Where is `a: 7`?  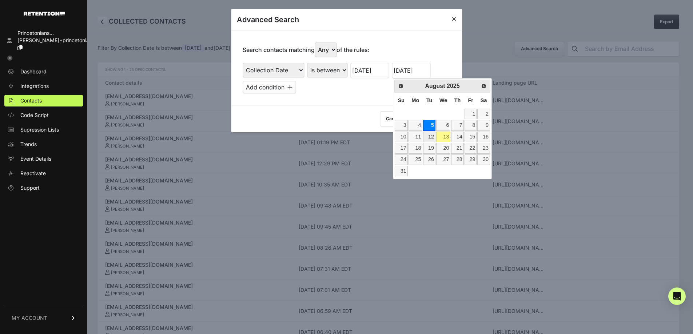
a: 7 is located at coordinates (457, 125).